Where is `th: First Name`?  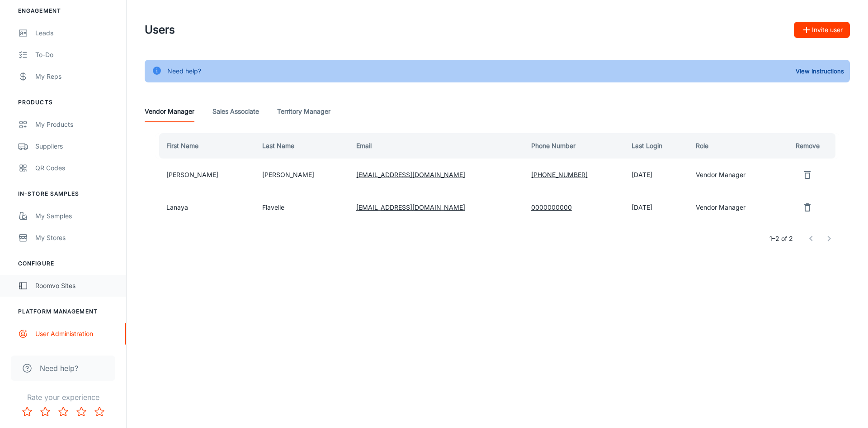
th: First Name is located at coordinates (205, 146).